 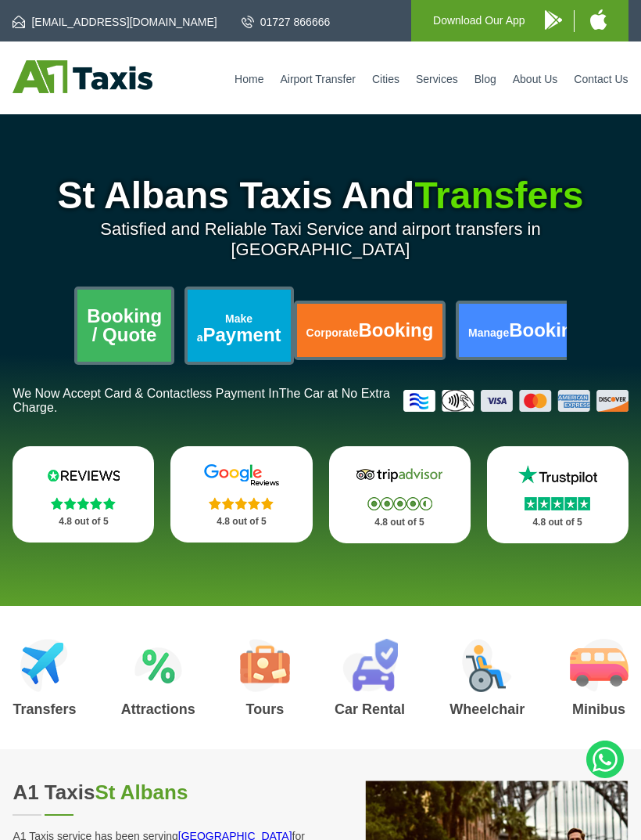 I want to click on h3: Car Rental, so click(x=370, y=709).